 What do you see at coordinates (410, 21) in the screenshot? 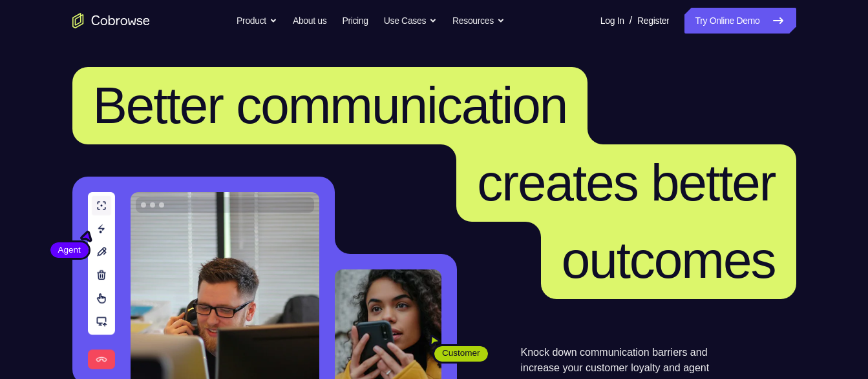
I see `button: Use Cases` at bounding box center [410, 21].